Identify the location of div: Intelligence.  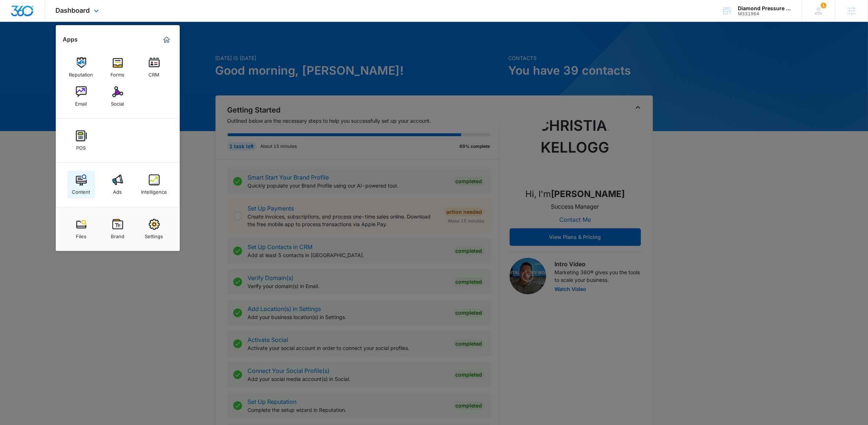
(154, 190).